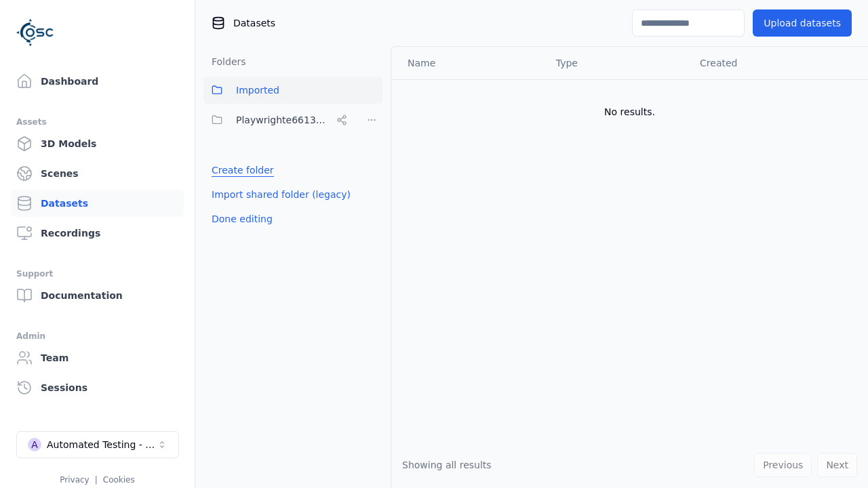  Describe the element at coordinates (242, 219) in the screenshot. I see `button: Done editing` at that location.